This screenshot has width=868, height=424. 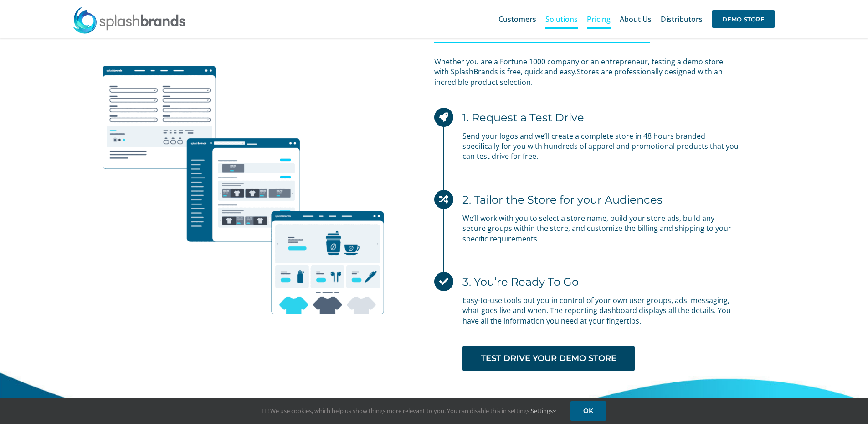 I want to click on img: How-It-Works-graphic-2, so click(x=243, y=190).